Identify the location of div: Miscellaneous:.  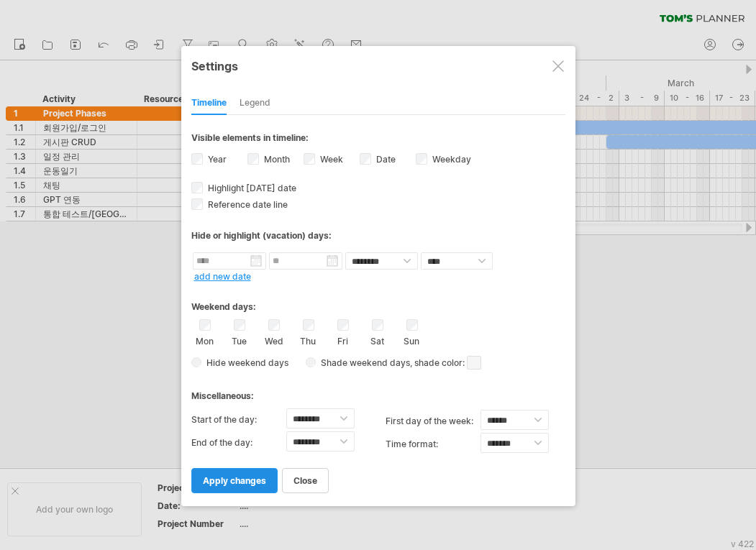
(379, 391).